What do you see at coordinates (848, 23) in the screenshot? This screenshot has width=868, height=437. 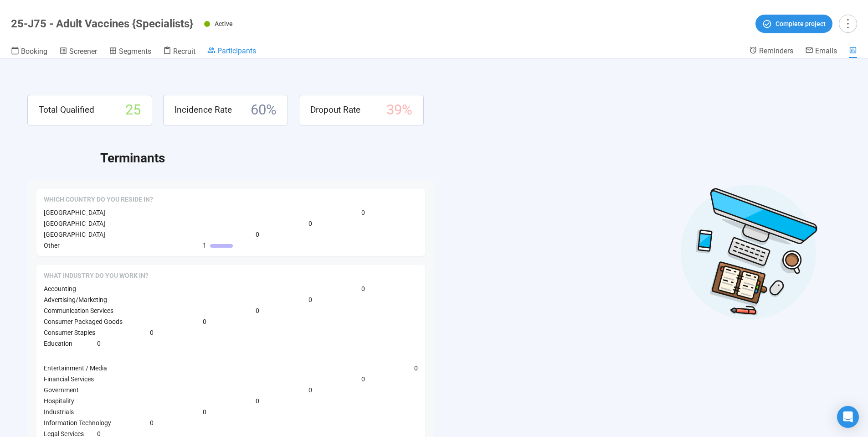 I see `span: more` at bounding box center [848, 23].